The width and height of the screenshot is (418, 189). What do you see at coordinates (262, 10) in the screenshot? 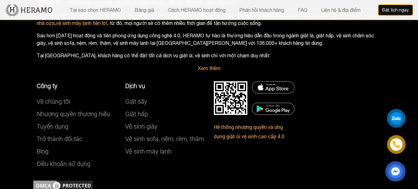
I see `button: Phản hồi khách hàng` at bounding box center [262, 10].